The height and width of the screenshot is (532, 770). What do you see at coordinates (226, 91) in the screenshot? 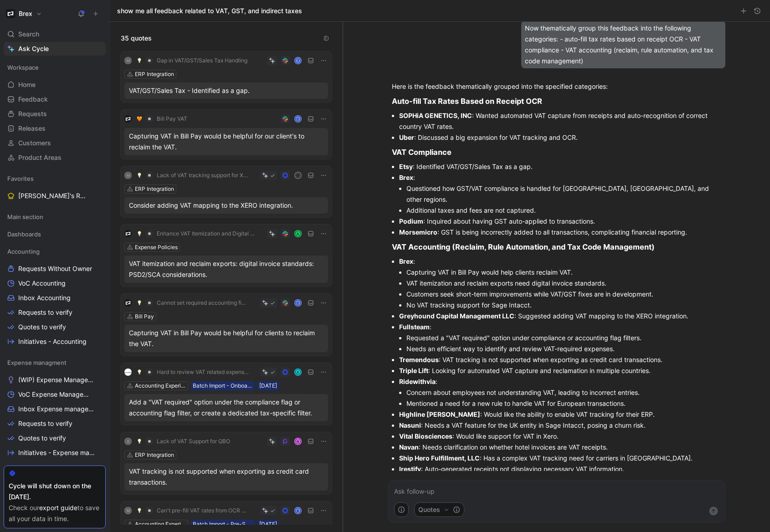
I see `div: VAT/GST/Sales Tax - Identified as a gap.` at bounding box center [226, 91].